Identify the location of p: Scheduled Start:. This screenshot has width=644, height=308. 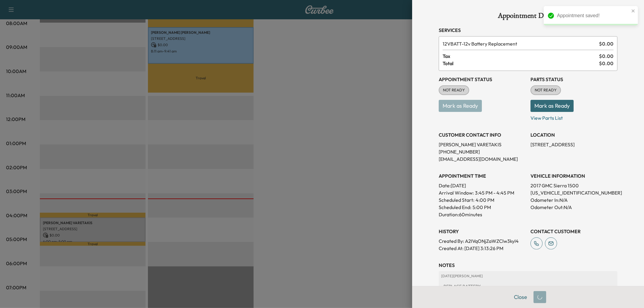
(456, 200).